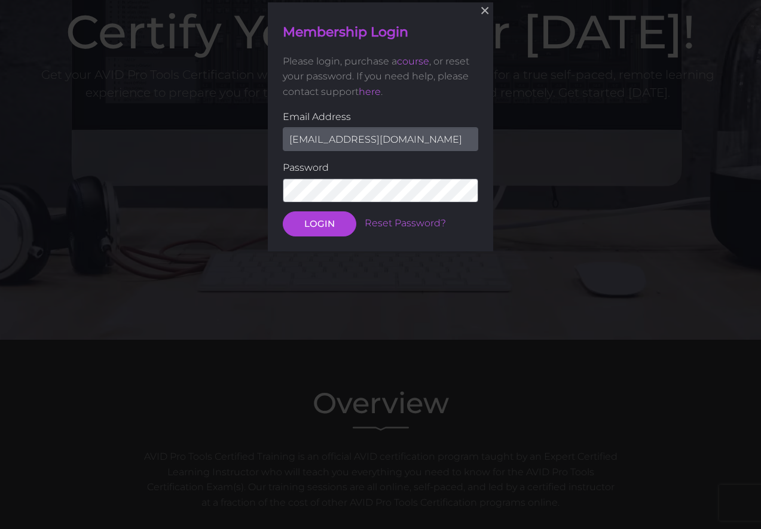  I want to click on a: here, so click(369, 91).